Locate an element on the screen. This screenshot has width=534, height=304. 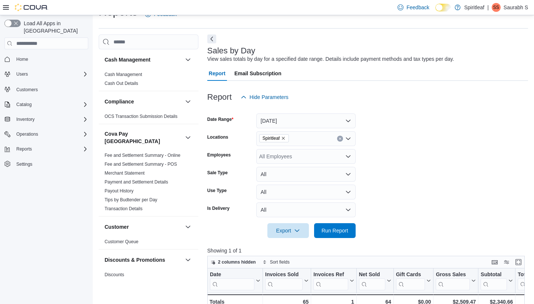
a: Customer Queue is located at coordinates (121, 242).